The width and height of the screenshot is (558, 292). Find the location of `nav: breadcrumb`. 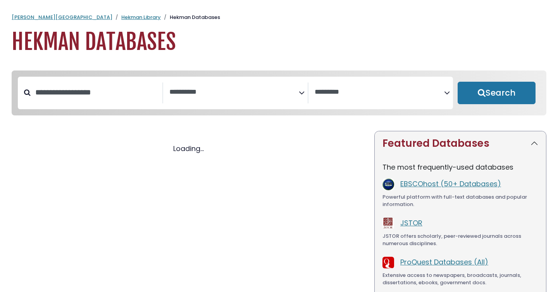

nav: breadcrumb is located at coordinates (279, 17).